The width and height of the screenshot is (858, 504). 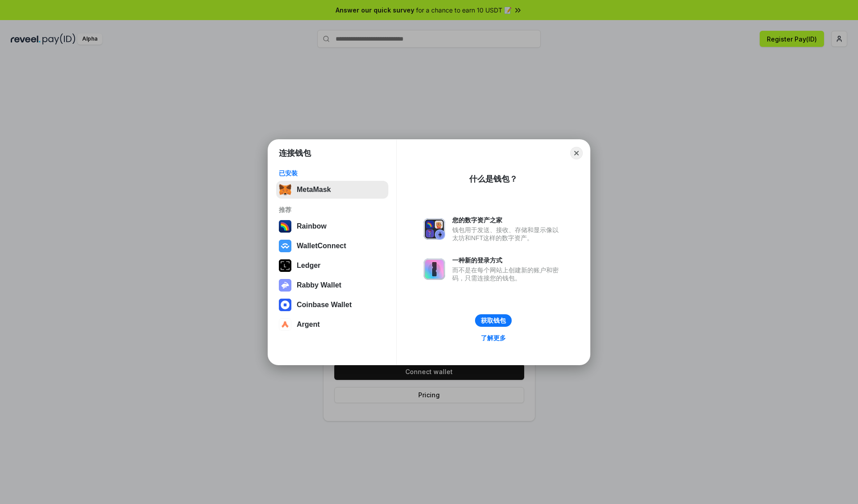 I want to click on img: svg+xml,%3Csvg%20xmlns%3D%22http%3A%2F%2Fwww.w3.org%2F2000%2Fsvg%22%20width%3D%2228%22%20height%3..., so click(x=285, y=265).